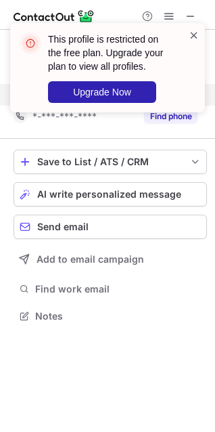 The width and height of the screenshot is (215, 432). What do you see at coordinates (110, 162) in the screenshot?
I see `div: Save to List / ATS / CRM` at bounding box center [110, 162].